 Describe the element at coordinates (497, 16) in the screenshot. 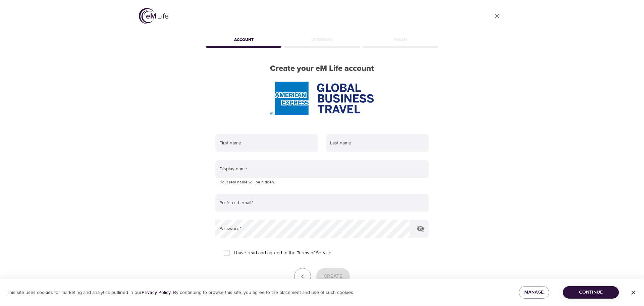

I see `a: close` at that location.